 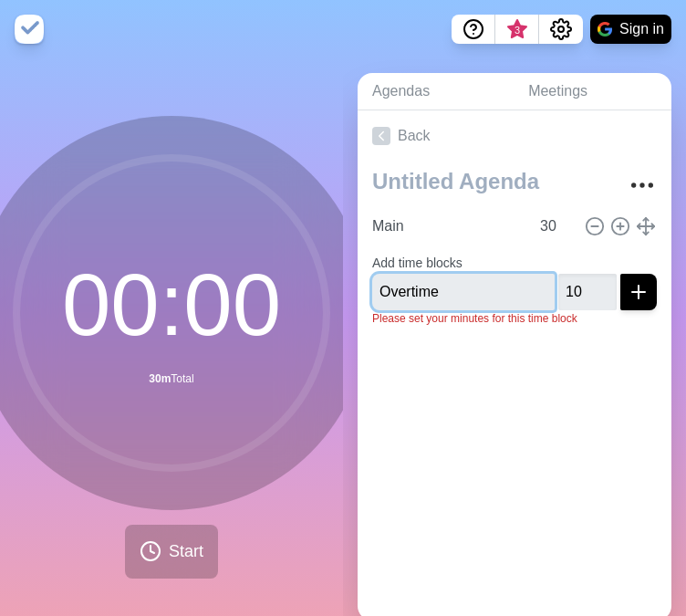 I want to click on button: Sign in, so click(x=631, y=29).